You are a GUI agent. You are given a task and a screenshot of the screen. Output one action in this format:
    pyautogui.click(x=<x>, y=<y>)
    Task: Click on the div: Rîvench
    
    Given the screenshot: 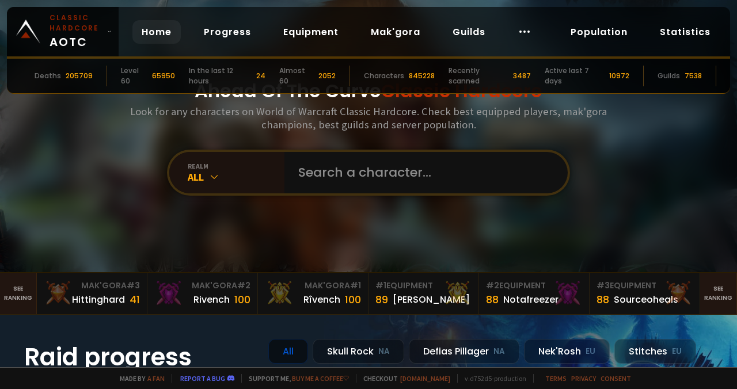 What is the action you would take?
    pyautogui.click(x=322, y=299)
    